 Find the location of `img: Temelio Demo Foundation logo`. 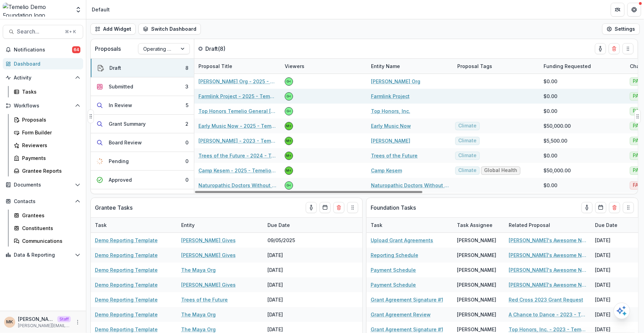

img: Temelio Demo Foundation logo is located at coordinates (36, 10).